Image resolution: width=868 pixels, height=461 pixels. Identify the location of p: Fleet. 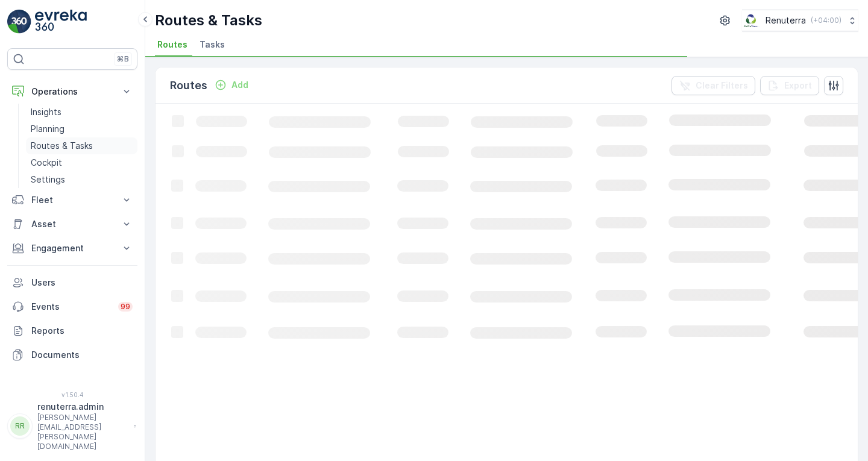
(72, 200).